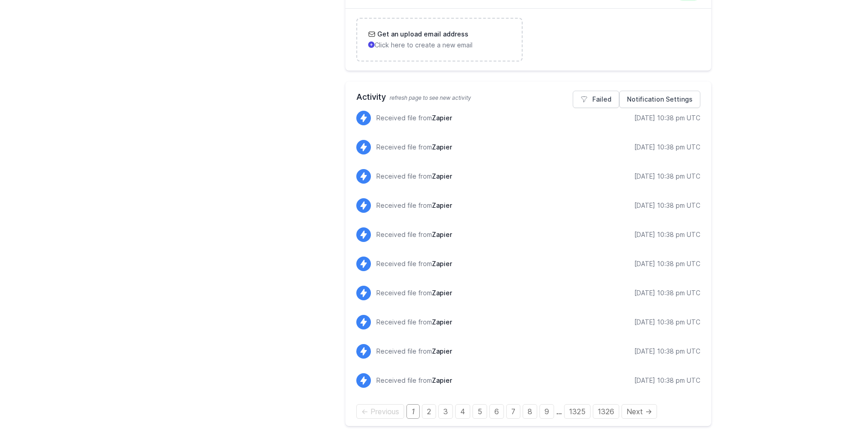 Image resolution: width=868 pixels, height=437 pixels. What do you see at coordinates (660, 99) in the screenshot?
I see `a: Notification Settings` at bounding box center [660, 99].